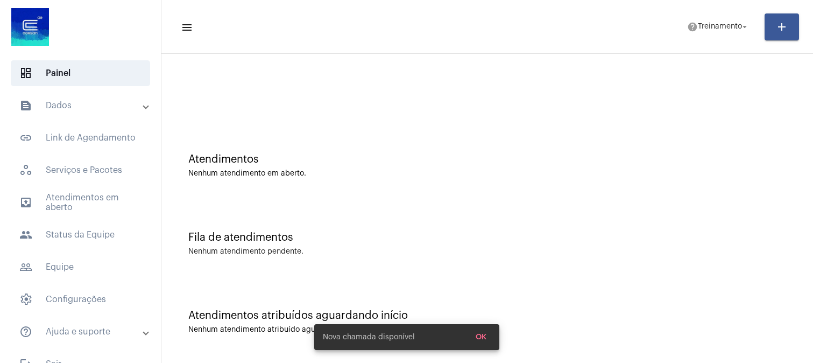 The height and width of the screenshot is (363, 813). I want to click on span: Configurações, so click(80, 299).